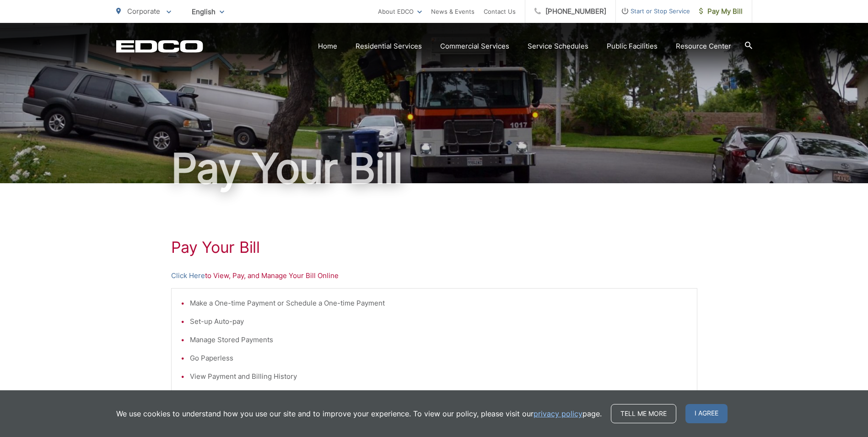 The width and height of the screenshot is (868, 437). Describe the element at coordinates (439, 321) in the screenshot. I see `li: Set-up Auto-pay` at that location.